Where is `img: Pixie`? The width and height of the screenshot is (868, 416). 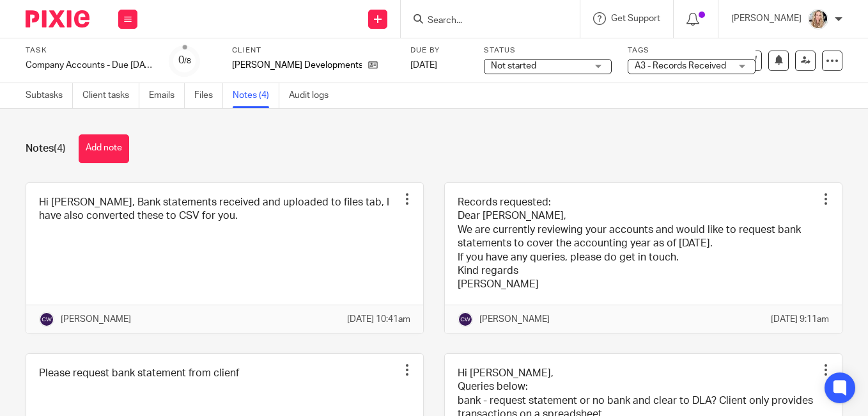
img: Pixie is located at coordinates (58, 18).